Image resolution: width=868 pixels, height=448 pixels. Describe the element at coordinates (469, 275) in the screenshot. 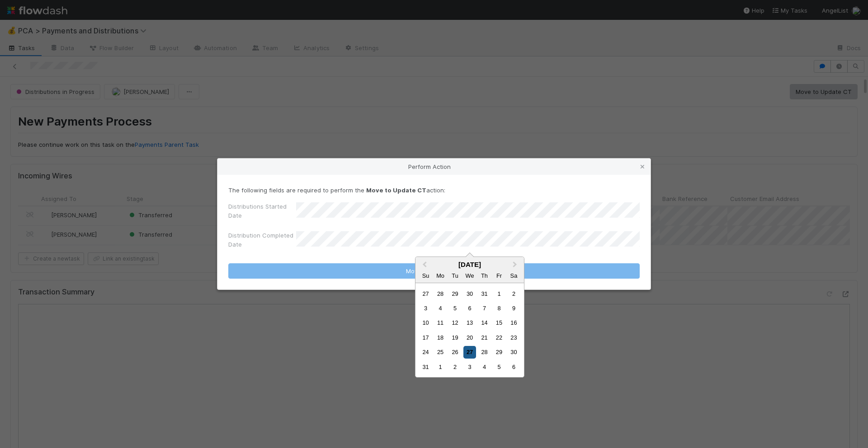

I see `div: Wednesday` at that location.